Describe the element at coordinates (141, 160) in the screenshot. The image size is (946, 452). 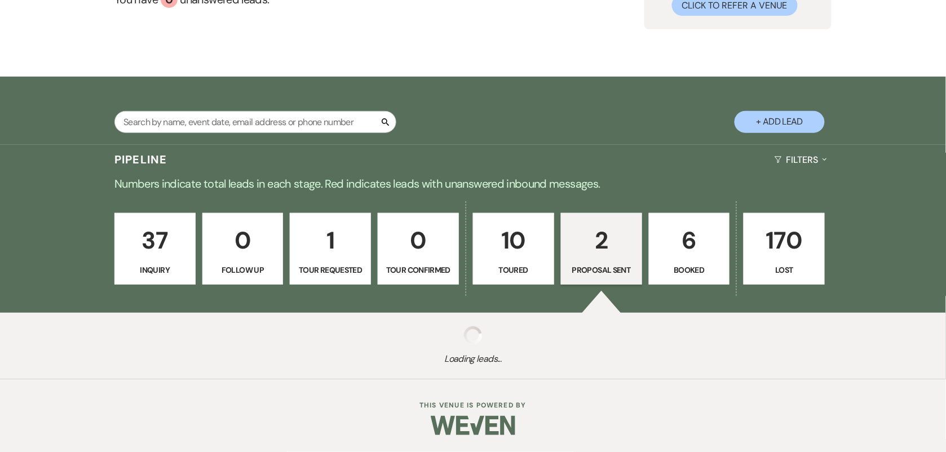
I see `h3: Pipeline` at that location.